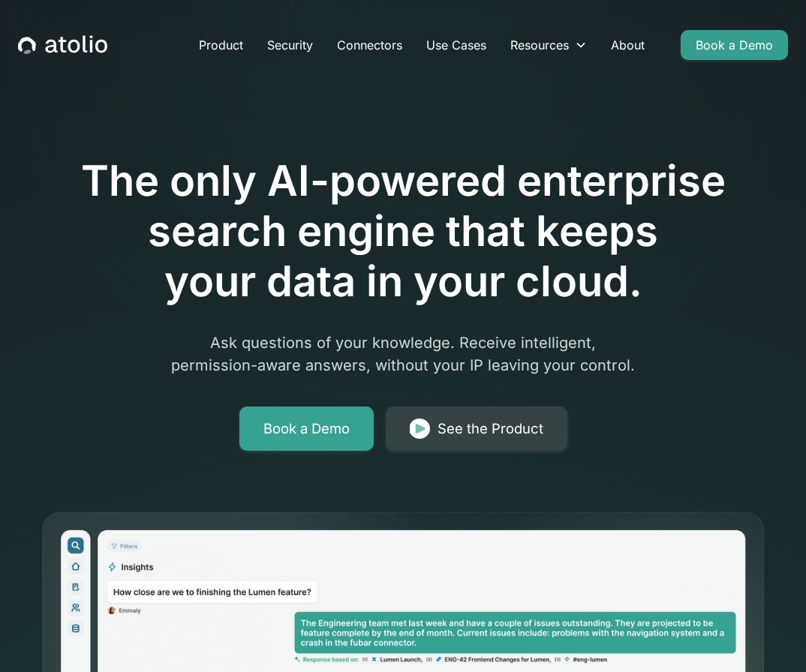 This screenshot has height=672, width=806. I want to click on a: Connectors, so click(370, 45).